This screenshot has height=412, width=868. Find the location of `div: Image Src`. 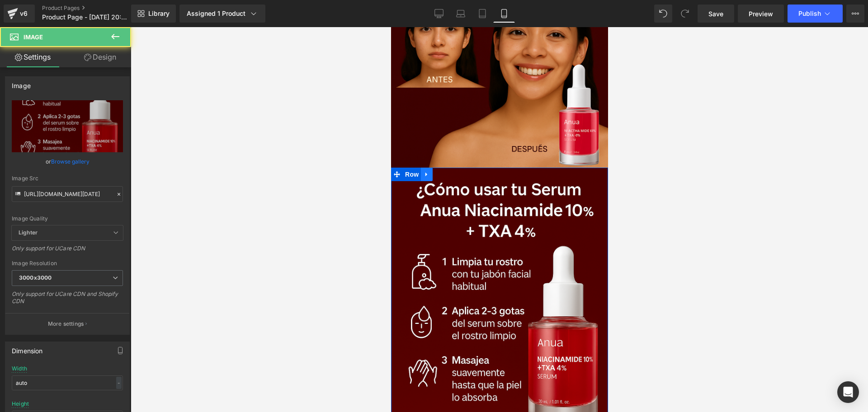

div: Image Src is located at coordinates (68, 179).